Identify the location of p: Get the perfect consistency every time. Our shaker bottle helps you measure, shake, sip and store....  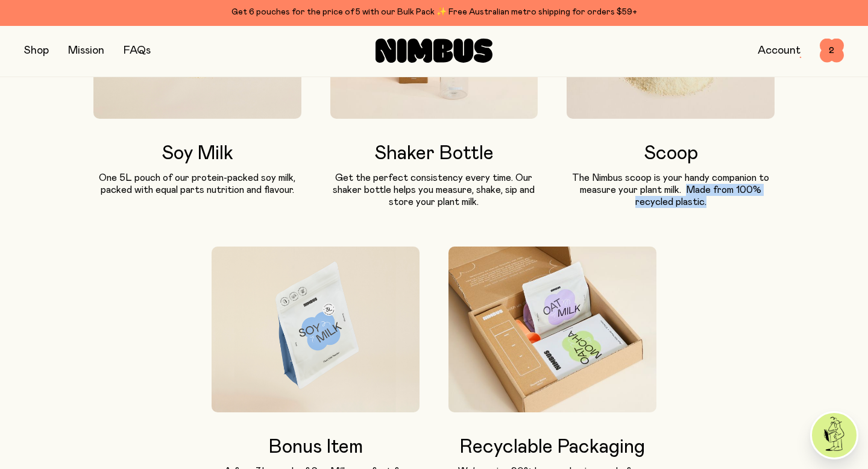
(434, 190).